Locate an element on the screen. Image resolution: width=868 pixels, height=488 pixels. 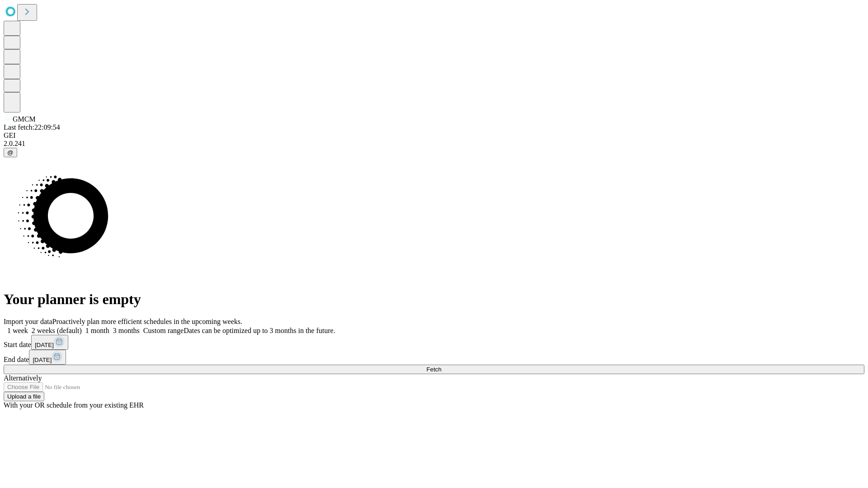
h1: Your planner is empty is located at coordinates (434, 299).